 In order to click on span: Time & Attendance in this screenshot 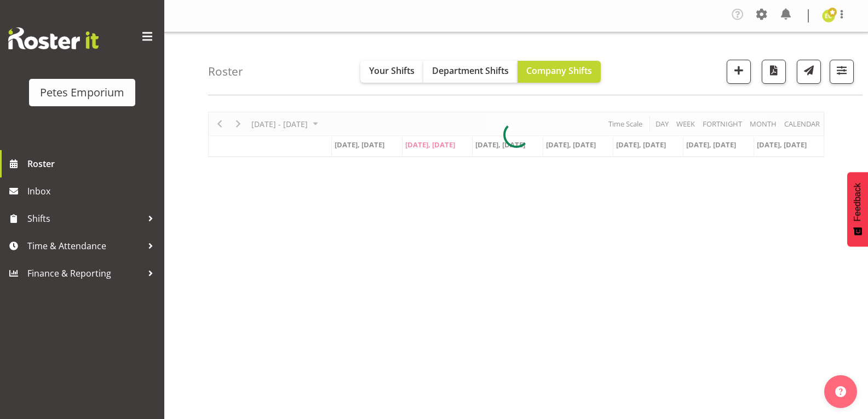, I will do `click(85, 246)`.